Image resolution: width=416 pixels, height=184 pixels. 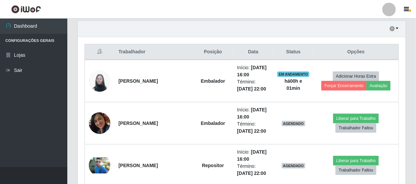 What do you see at coordinates (26, 9) in the screenshot?
I see `img: CoreUI Logo` at bounding box center [26, 9].